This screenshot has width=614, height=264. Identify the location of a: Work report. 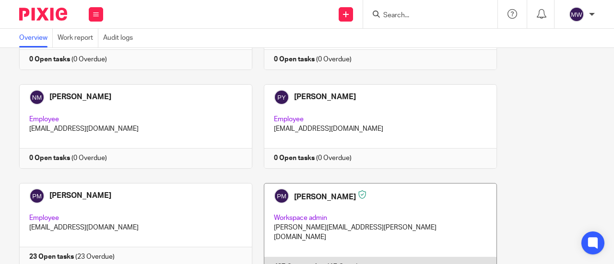
(78, 38).